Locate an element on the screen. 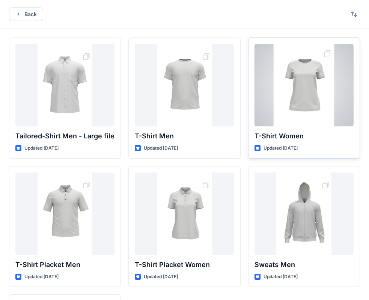 The image size is (369, 300). a: T-Shirt Placket Women is located at coordinates (184, 214).